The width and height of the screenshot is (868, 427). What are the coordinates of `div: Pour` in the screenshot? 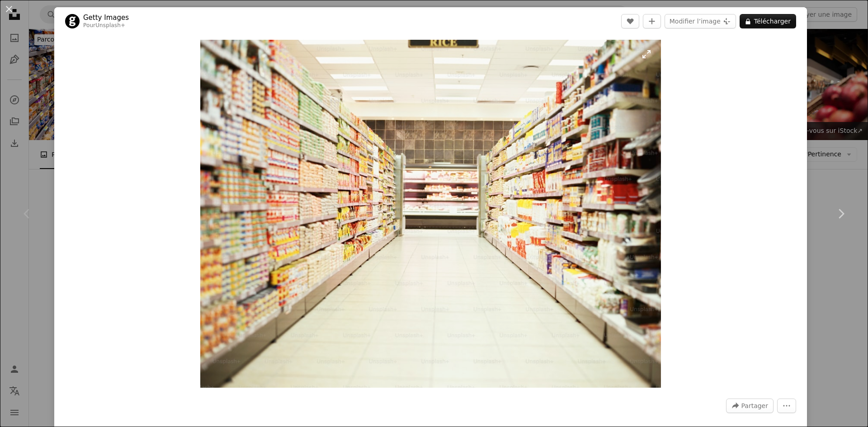 It's located at (106, 26).